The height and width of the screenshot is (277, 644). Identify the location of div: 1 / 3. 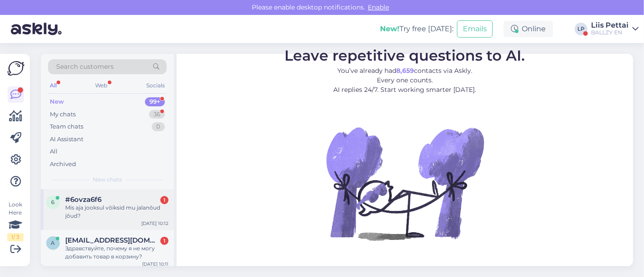
(15, 238).